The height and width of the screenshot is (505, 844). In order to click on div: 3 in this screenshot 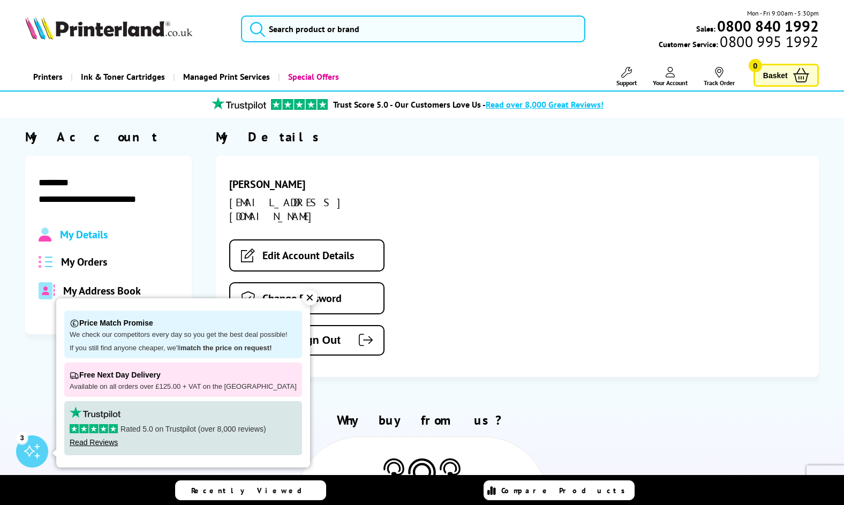, I will do `click(22, 438)`.